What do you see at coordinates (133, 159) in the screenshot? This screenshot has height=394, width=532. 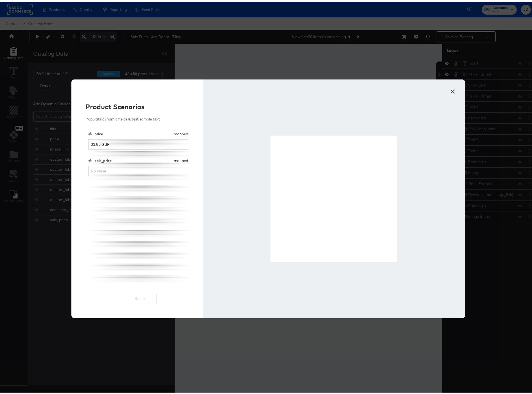 I see `div: sale_price` at bounding box center [133, 159].